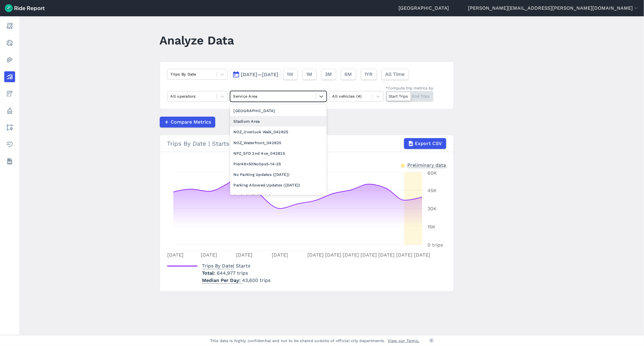  I want to click on span: 644,977 trips, so click(233, 273).